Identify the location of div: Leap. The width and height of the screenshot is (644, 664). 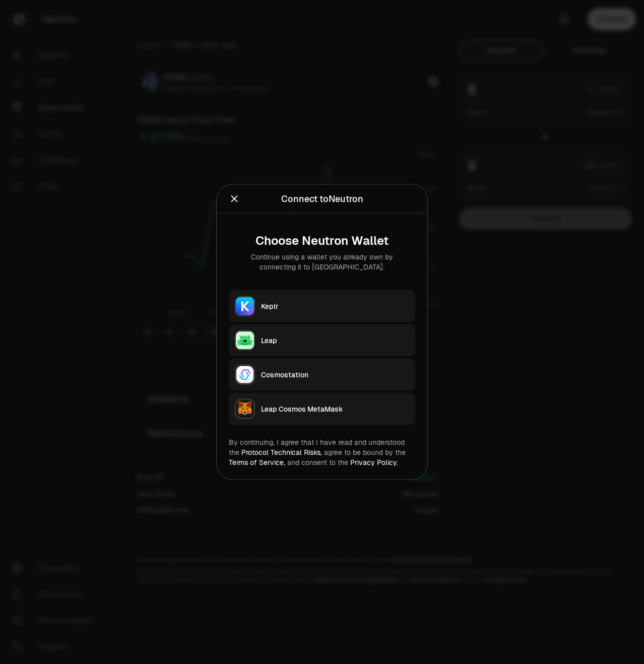
(335, 340).